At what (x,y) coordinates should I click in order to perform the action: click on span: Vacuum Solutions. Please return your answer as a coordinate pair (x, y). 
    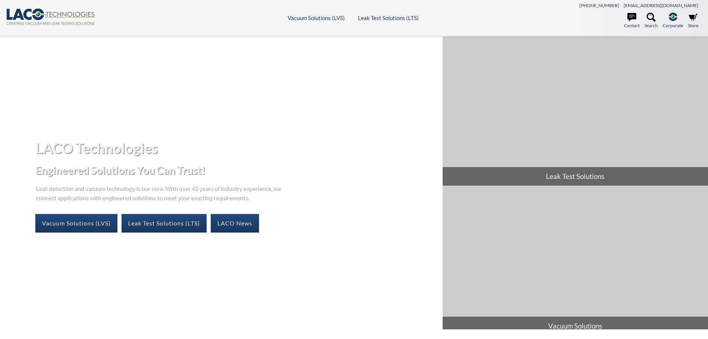
    Looking at the image, I should click on (576, 326).